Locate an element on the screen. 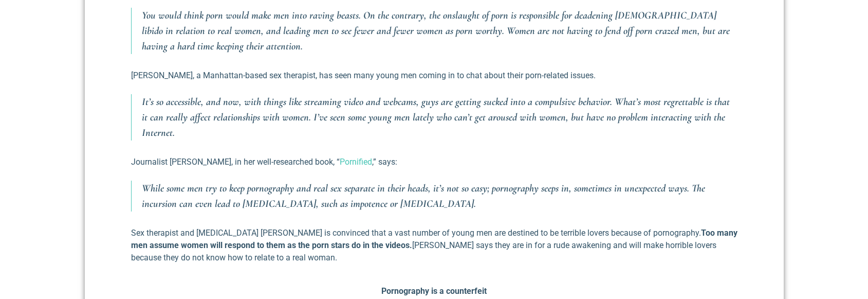 This screenshot has height=299, width=868. p: While some men try to keep pornography and real sex separate in their heads, it’s not so easy; po... is located at coordinates (440, 196).